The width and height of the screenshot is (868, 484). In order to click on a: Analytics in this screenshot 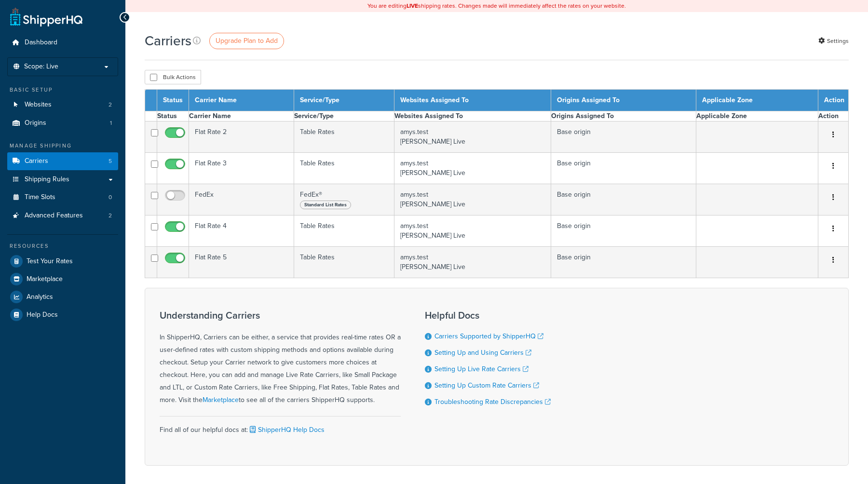, I will do `click(62, 297)`.